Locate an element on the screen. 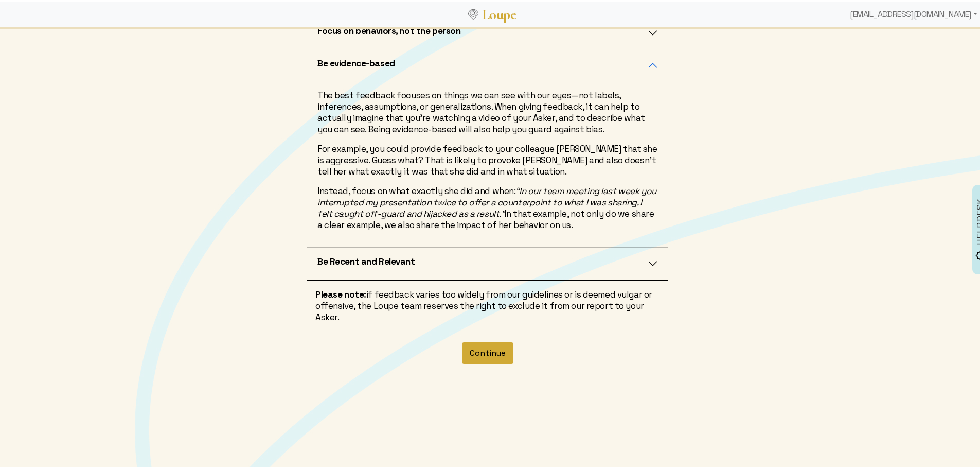  img: Loupe Logo is located at coordinates (473, 12).